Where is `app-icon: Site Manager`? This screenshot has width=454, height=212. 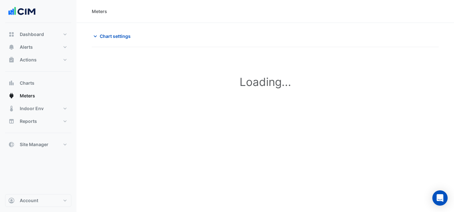 app-icon: Site Manager is located at coordinates (11, 145).